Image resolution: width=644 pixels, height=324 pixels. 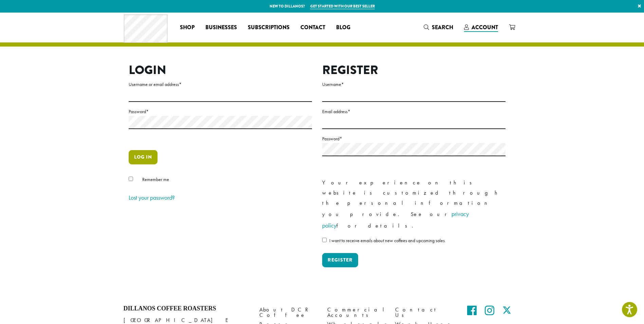 What do you see at coordinates (442, 27) in the screenshot?
I see `span: Search` at bounding box center [442, 27].